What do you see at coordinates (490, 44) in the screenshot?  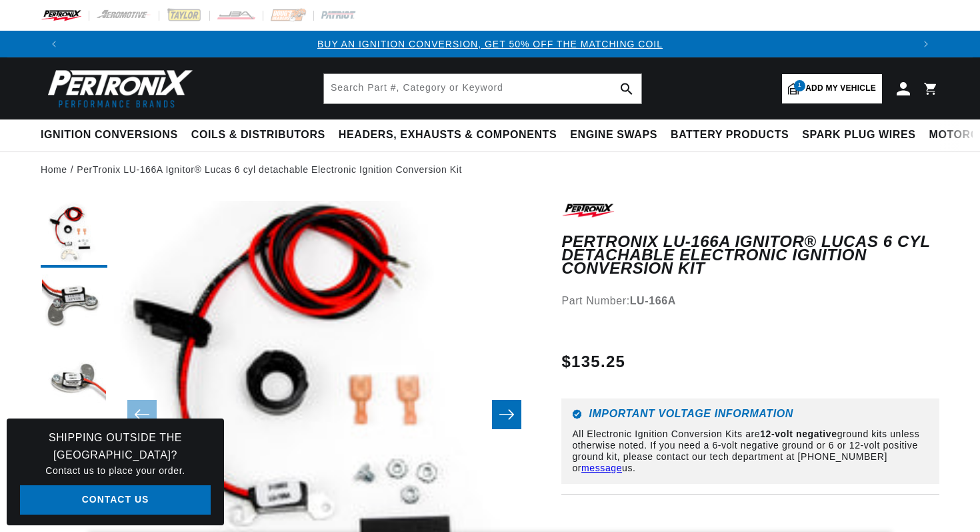 I see `slideshow-component: Translation missing: en.sections.announcements.announcement_bar` at bounding box center [490, 44].